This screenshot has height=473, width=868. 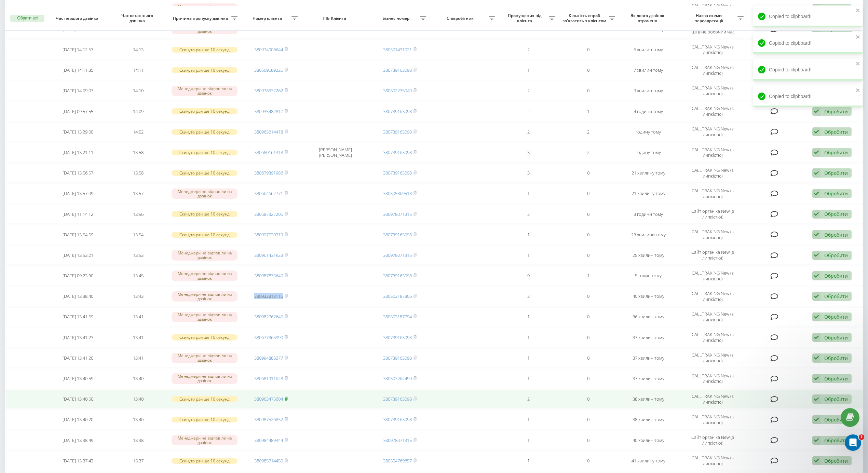 I want to click on td: 40 хвилин тому, so click(x=649, y=297).